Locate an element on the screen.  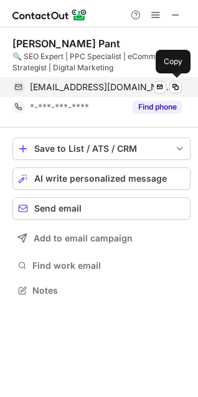
button: Add to email campaign is located at coordinates (101, 238).